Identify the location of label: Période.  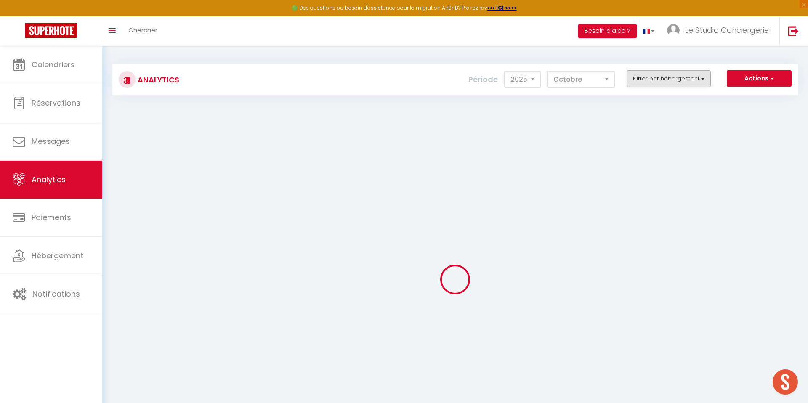
(483, 80).